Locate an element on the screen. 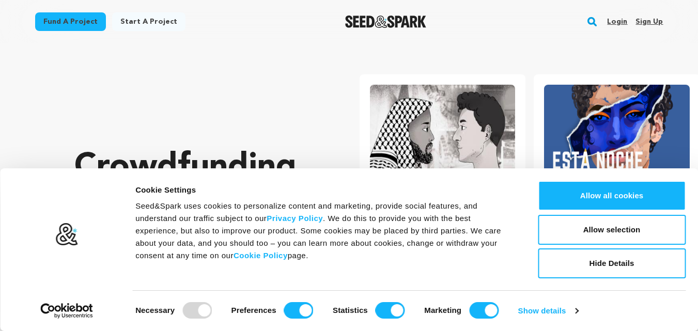 The height and width of the screenshot is (331, 698). a: Fund a project is located at coordinates (70, 22).